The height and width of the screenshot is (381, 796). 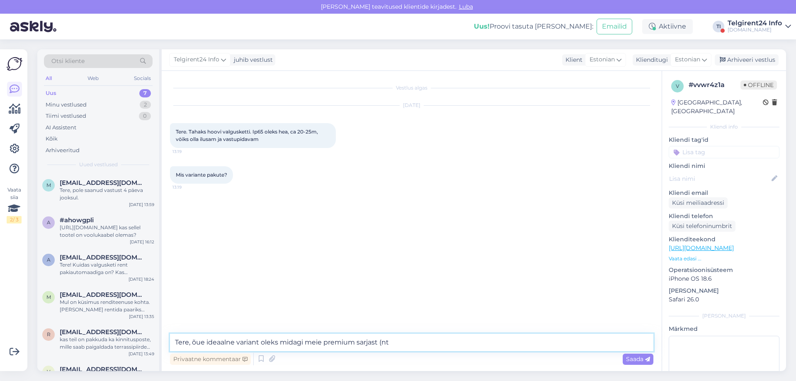 I want to click on span: #ahowgpli, so click(x=77, y=220).